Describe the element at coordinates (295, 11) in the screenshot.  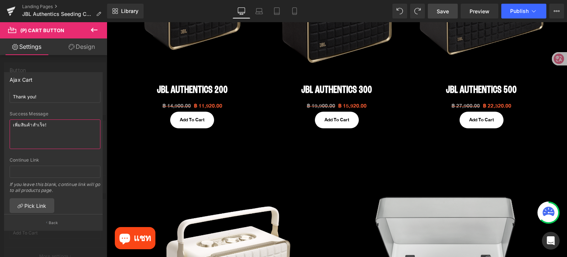
I see `a: Mobile` at that location.